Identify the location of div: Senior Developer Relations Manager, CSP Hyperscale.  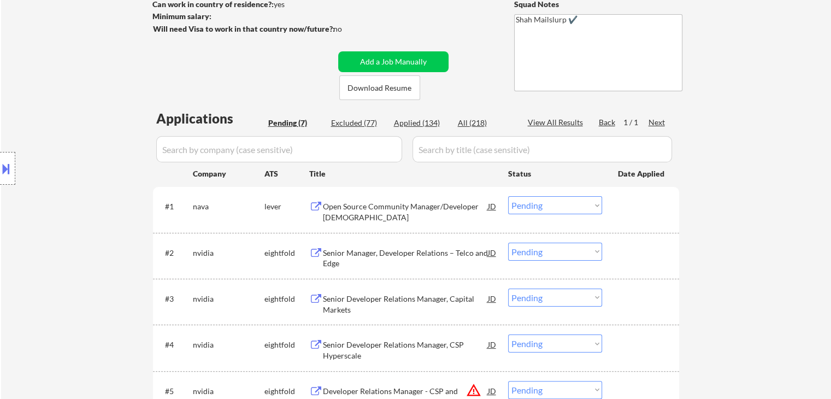
(405, 350).